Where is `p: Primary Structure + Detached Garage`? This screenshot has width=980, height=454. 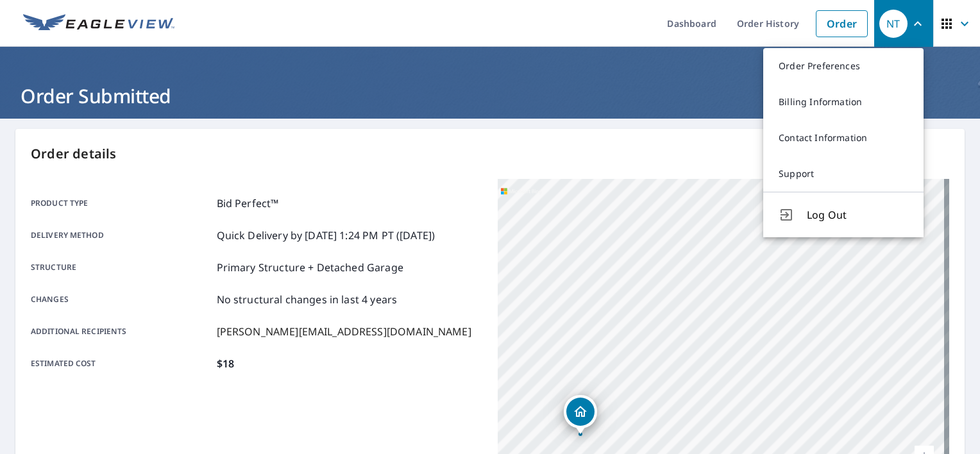
p: Primary Structure + Detached Garage is located at coordinates (310, 267).